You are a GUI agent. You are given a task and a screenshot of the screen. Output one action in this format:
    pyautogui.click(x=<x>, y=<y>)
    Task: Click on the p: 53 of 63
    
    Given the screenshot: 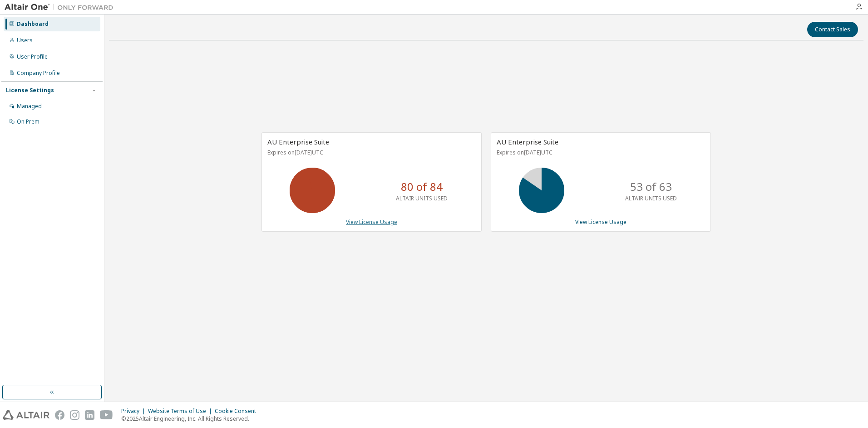 What is the action you would take?
    pyautogui.click(x=651, y=187)
    